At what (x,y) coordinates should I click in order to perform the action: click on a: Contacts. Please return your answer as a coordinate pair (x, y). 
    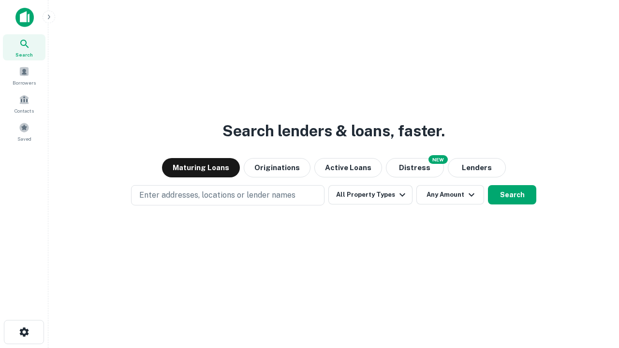
    Looking at the image, I should click on (24, 103).